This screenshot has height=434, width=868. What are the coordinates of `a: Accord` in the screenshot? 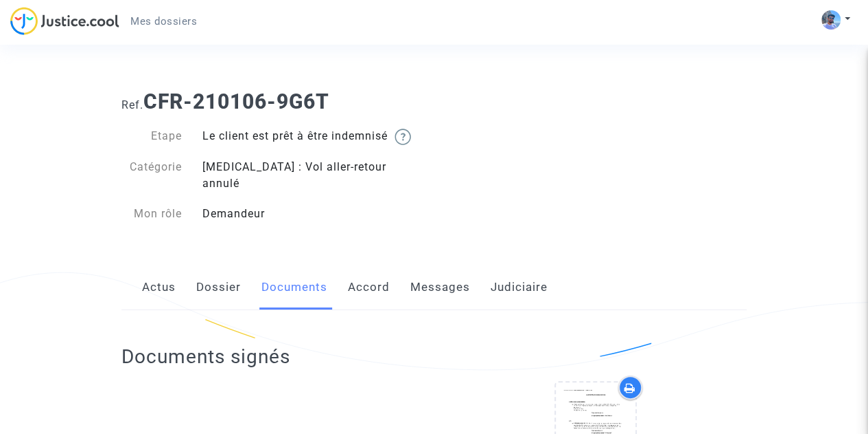 It's located at (369, 287).